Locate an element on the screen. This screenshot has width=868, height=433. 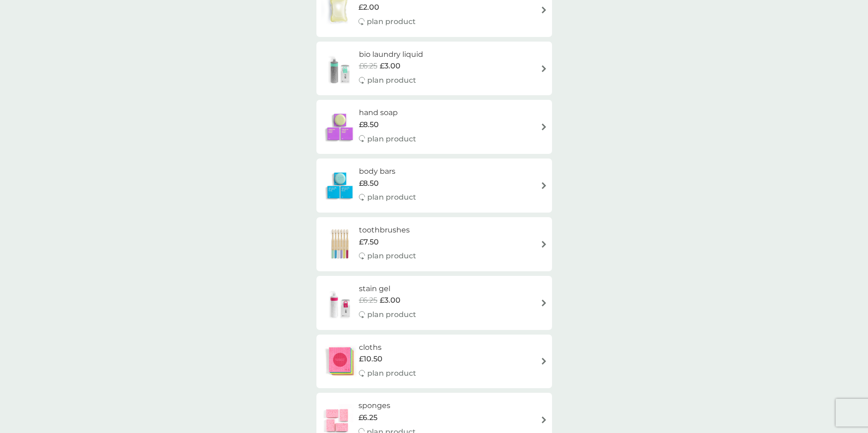
h6: body bars is located at coordinates (388, 171).